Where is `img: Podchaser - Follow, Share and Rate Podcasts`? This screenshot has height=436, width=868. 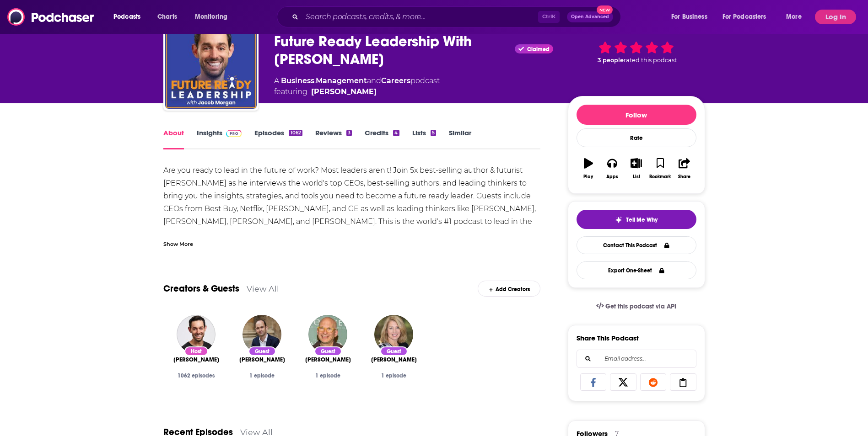
img: Podchaser - Follow, Share and Rate Podcasts is located at coordinates (51, 17).